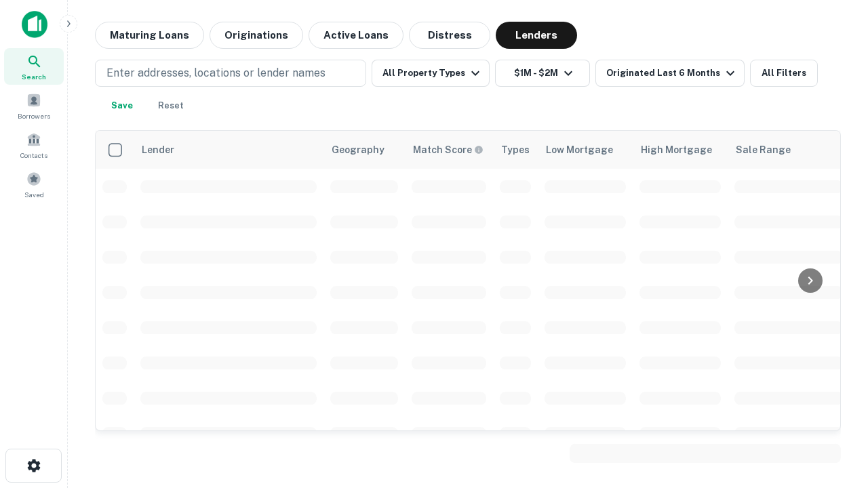 Image resolution: width=868 pixels, height=488 pixels. What do you see at coordinates (34, 116) in the screenshot?
I see `span: Borrowers` at bounding box center [34, 116].